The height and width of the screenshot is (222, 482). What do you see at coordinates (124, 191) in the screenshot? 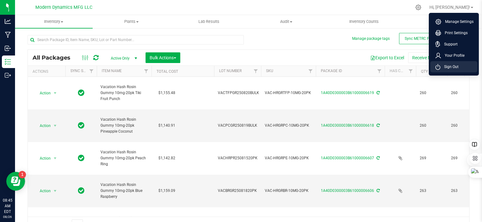
I see `span: Vacation Hash Rosin Gummy 10mg-20pk Blue Raspberry` at bounding box center [124, 191].